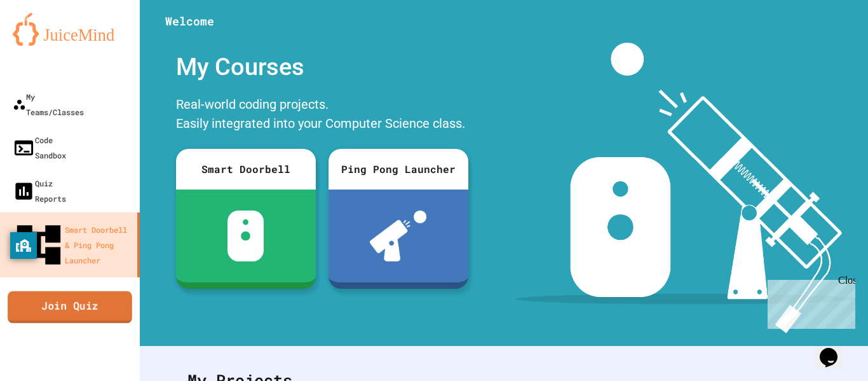  What do you see at coordinates (73, 245) in the screenshot?
I see `div: Smart Doorbell & Ping Pong Launcher` at bounding box center [73, 245].